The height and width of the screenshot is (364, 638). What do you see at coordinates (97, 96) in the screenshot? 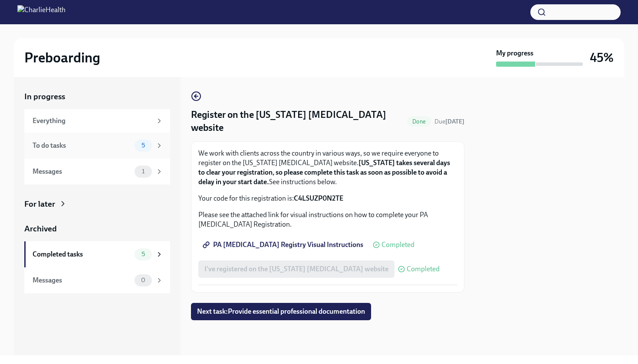
I see `div: In progress` at bounding box center [97, 96].